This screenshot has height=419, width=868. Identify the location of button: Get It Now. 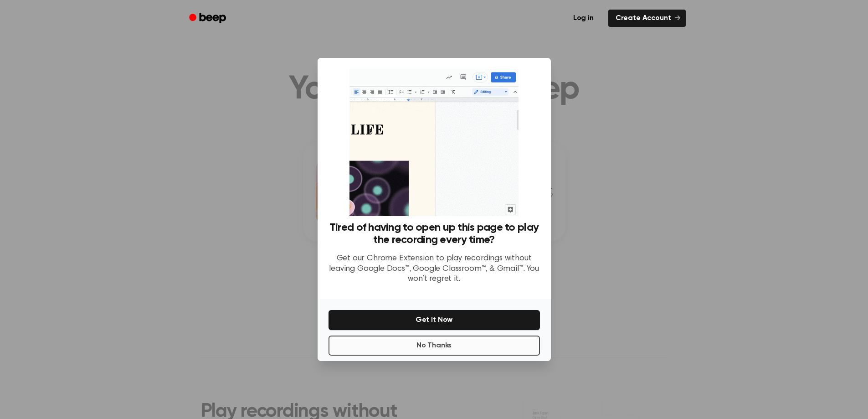
(435, 320).